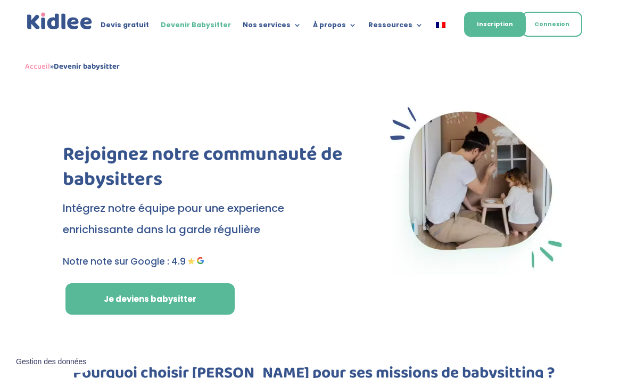  What do you see at coordinates (495, 24) in the screenshot?
I see `a: Inscription` at bounding box center [495, 24].